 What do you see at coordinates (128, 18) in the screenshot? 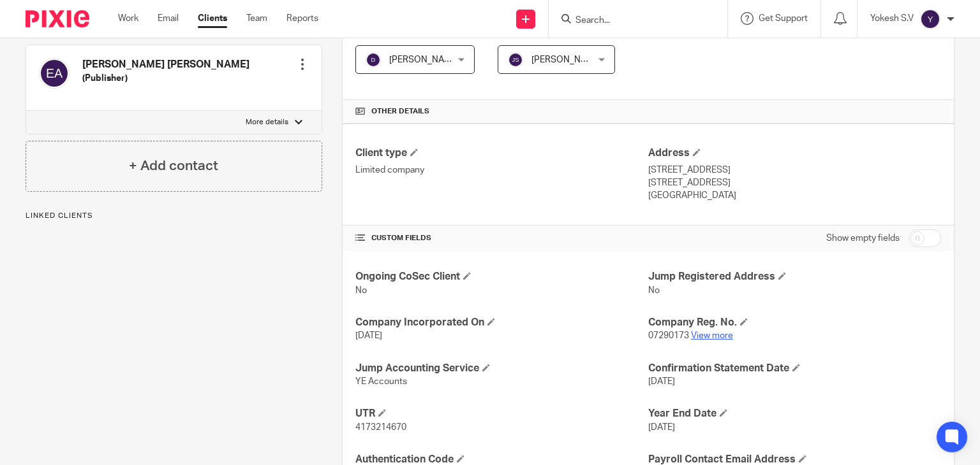
I see `a: Work` at bounding box center [128, 18].